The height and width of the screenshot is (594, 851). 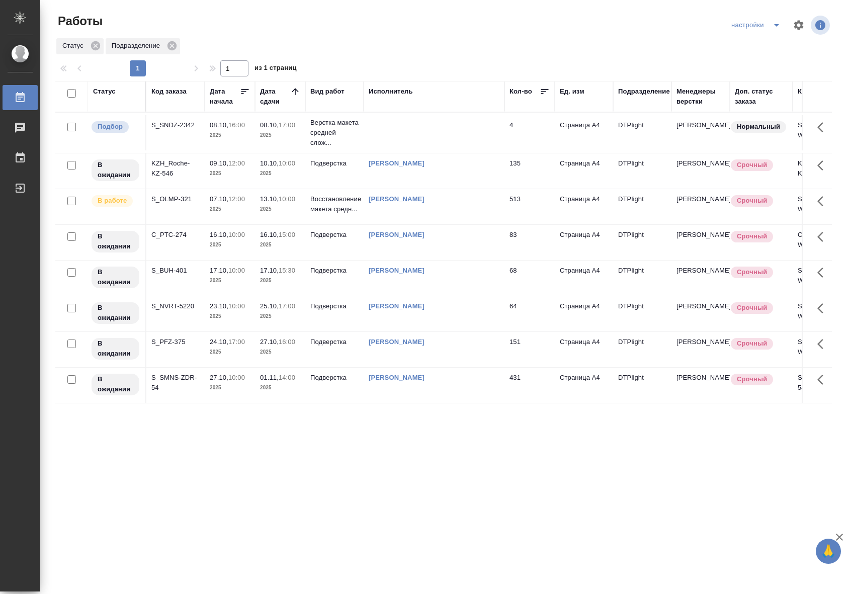 What do you see at coordinates (115, 201) in the screenshot?
I see `div: Исполнитель выполняет работу` at bounding box center [115, 201].